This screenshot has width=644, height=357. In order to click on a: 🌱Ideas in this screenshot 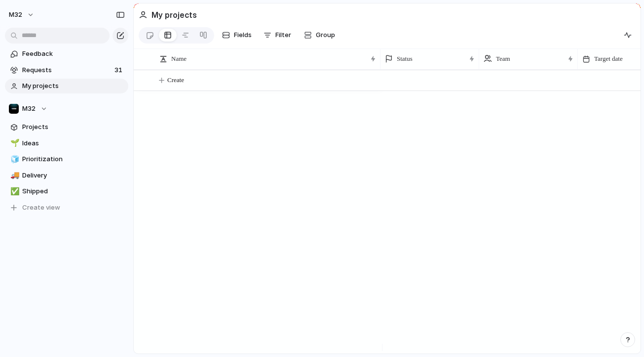, I will do `click(67, 143)`.